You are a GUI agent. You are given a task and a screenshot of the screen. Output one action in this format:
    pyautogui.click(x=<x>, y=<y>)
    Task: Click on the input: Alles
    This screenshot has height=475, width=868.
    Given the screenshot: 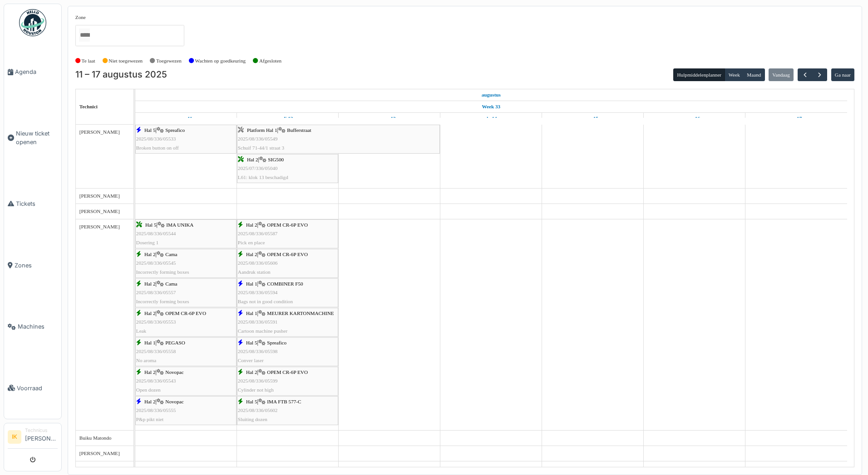 What is the action you would take?
    pyautogui.click(x=85, y=35)
    